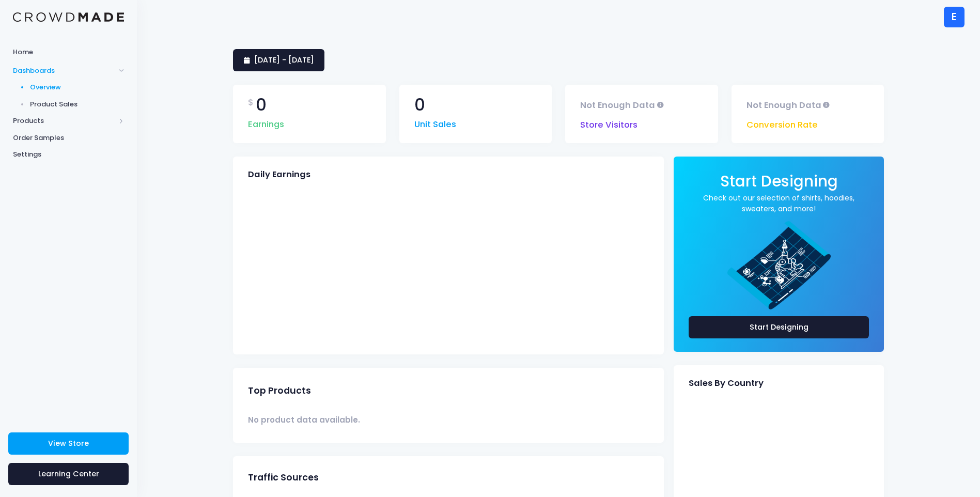 The height and width of the screenshot is (497, 980). Describe the element at coordinates (68, 138) in the screenshot. I see `span: Order Samples` at that location.